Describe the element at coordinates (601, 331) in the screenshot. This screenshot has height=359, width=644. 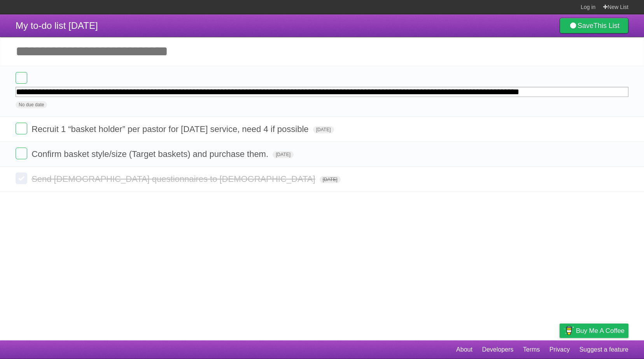
I see `span: Buy me a coffee` at that location.